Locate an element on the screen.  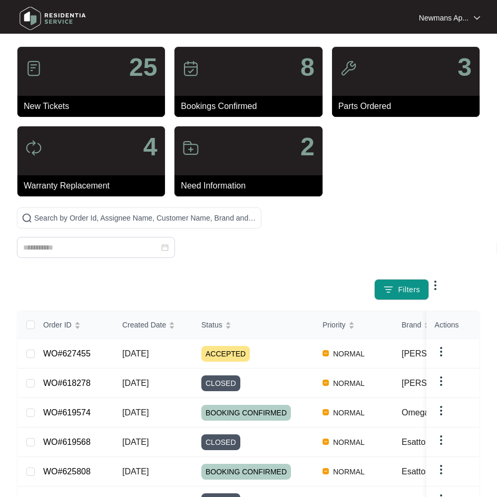
img: residentia service logo is located at coordinates (53, 18).